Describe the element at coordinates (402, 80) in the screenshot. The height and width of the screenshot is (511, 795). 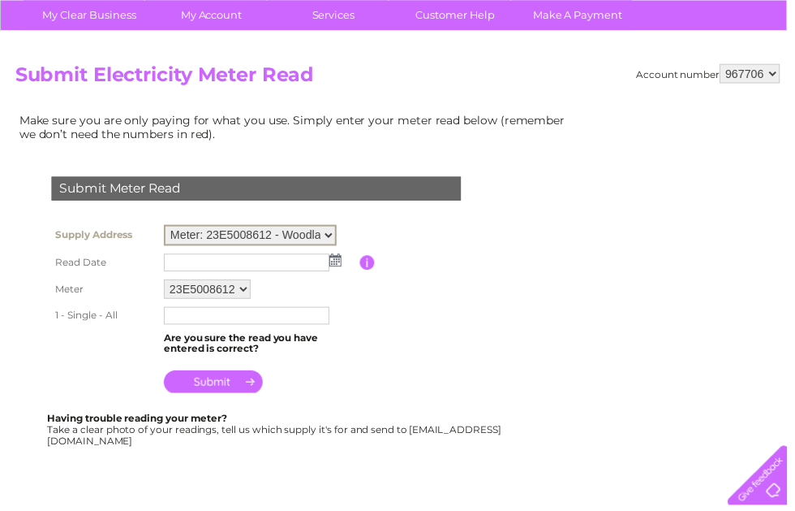
I see `h2: Submit Electricity Meter Read` at that location.